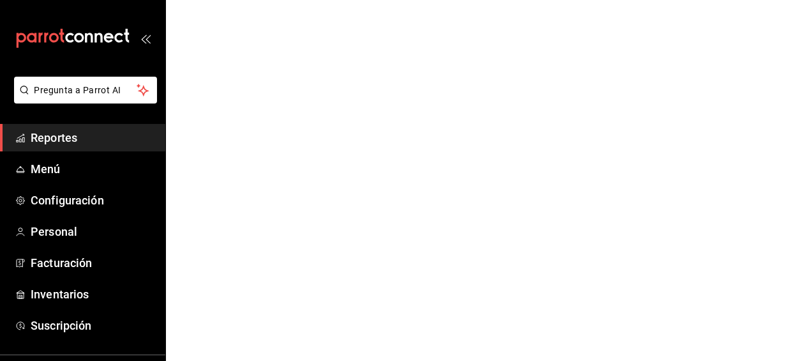 The width and height of the screenshot is (810, 361). I want to click on a: Pregunta a Parrot AI, so click(83, 99).